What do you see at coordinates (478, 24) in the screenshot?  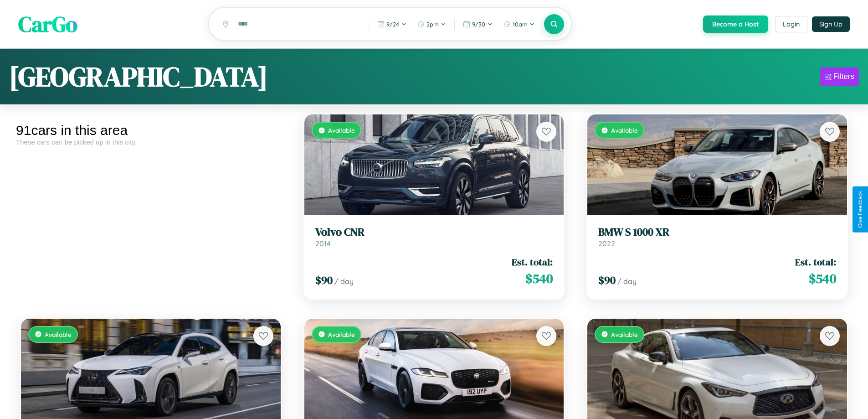 I see `button: 9/30` at bounding box center [478, 24].